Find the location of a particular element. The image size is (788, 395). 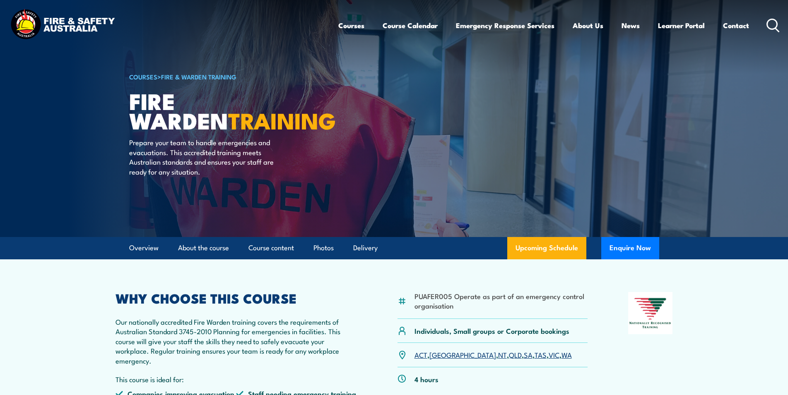

p: 4 hours is located at coordinates (426, 379).